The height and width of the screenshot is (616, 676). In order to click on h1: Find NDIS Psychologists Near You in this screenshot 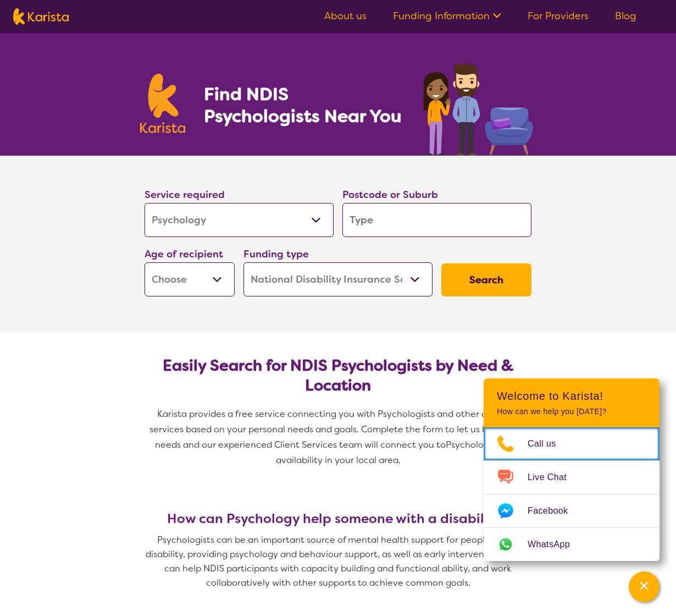, I will do `click(306, 105)`.